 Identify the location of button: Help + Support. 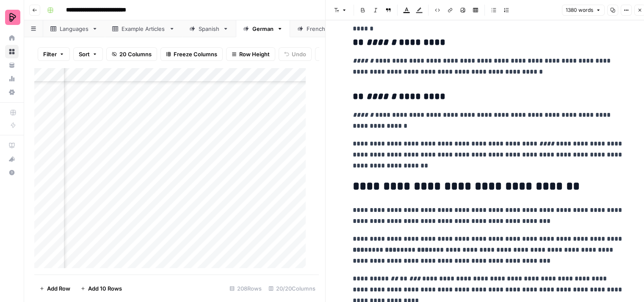
(12, 173).